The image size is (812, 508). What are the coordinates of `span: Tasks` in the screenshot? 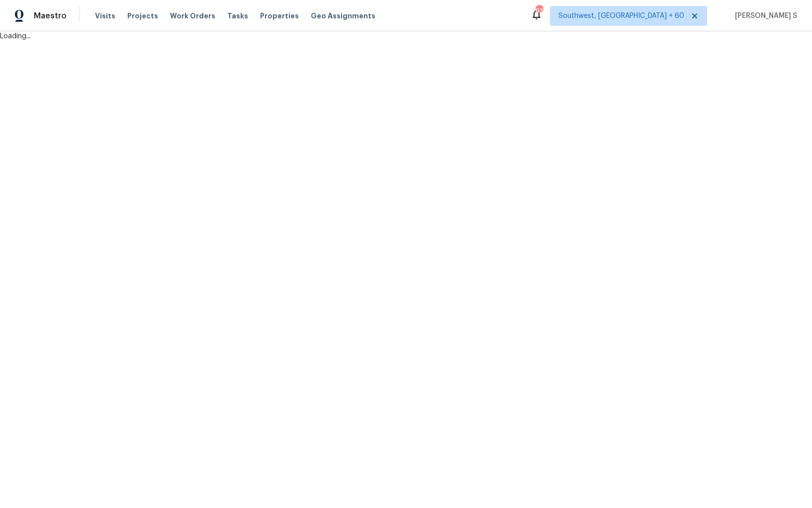 It's located at (238, 16).